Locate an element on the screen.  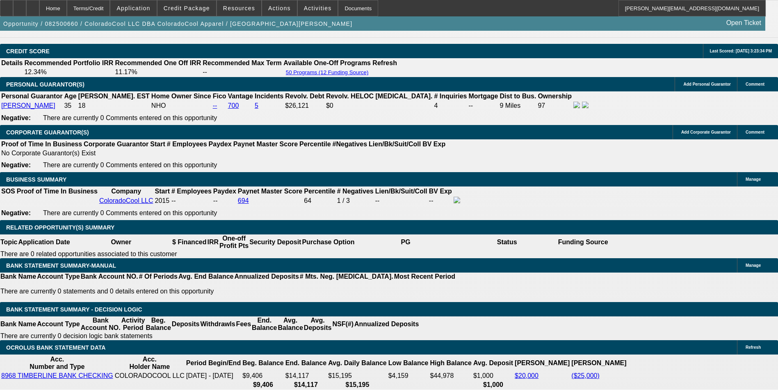
button: 50 Programs (12 Funding Source) is located at coordinates (327, 72).